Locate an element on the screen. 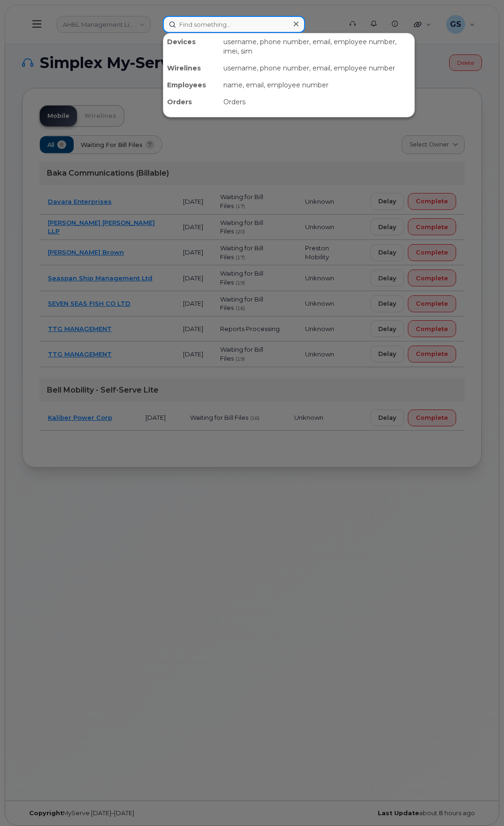  div: Wirelines is located at coordinates (192, 68).